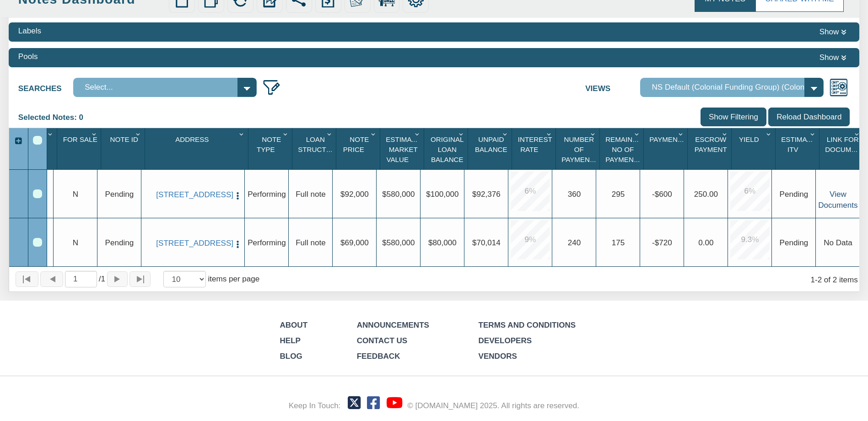 The width and height of the screenshot is (868, 421). What do you see at coordinates (733, 117) in the screenshot?
I see `input: Show Filtering` at bounding box center [733, 117].